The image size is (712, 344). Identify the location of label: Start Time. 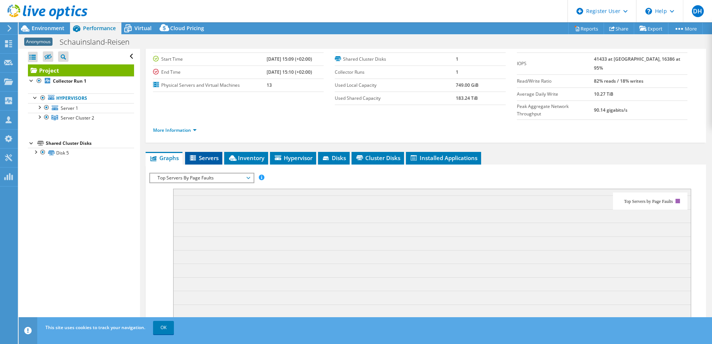
(210, 59).